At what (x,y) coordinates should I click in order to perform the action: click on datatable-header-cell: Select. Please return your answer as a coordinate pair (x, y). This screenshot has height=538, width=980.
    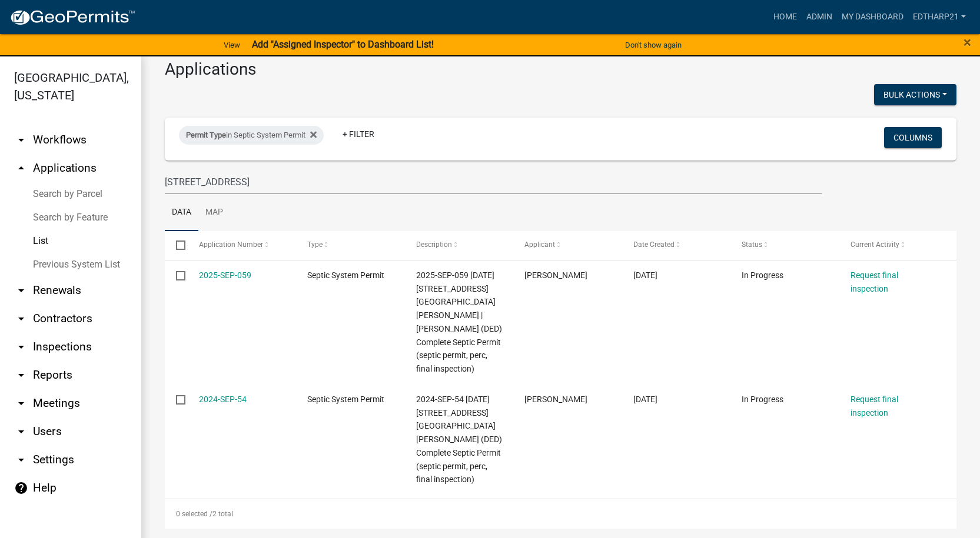
    Looking at the image, I should click on (176, 245).